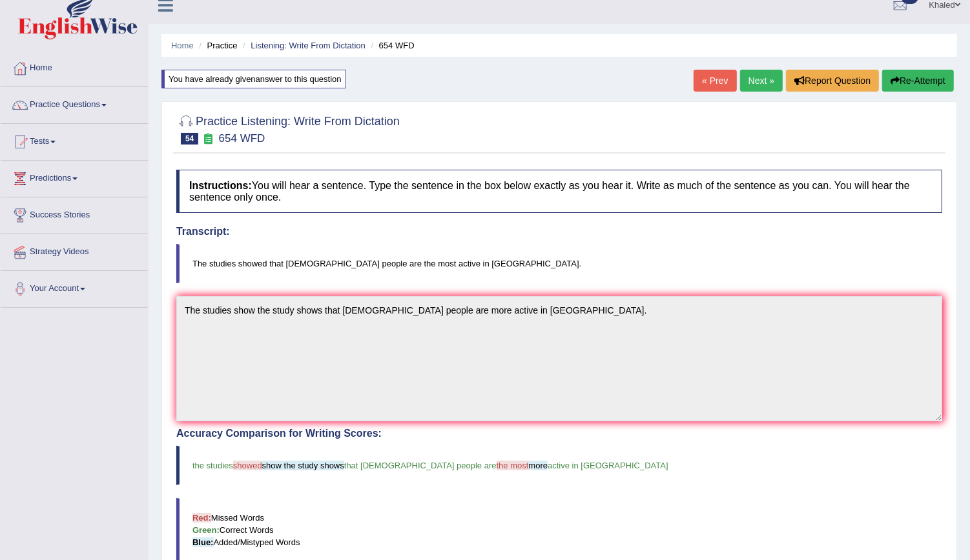 The image size is (970, 560). I want to click on div: You have already given answer to this question, so click(254, 79).